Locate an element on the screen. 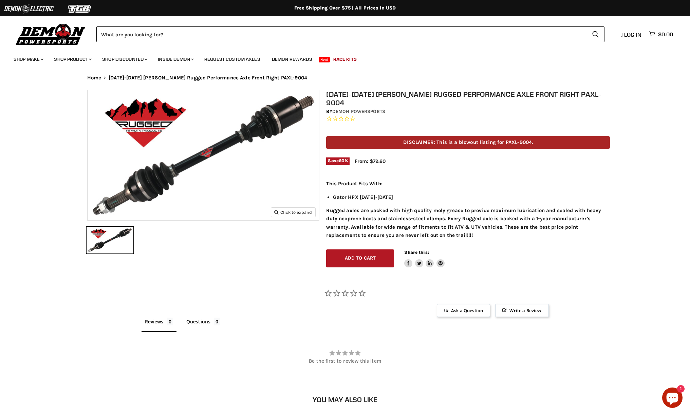 The width and height of the screenshot is (690, 415). a: Log in is located at coordinates (632, 35).